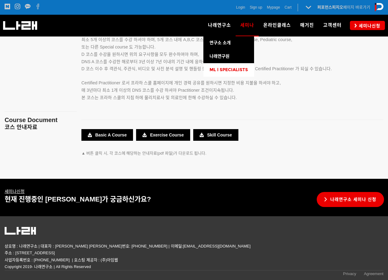 The image size is (388, 280). What do you see at coordinates (144, 153) in the screenshot?
I see `span: ▲ 버튼 클릭 시, 각 코스에 해당하는 안내자료(pdf 파일)가 다운로드 됩니다.` at bounding box center [144, 153].